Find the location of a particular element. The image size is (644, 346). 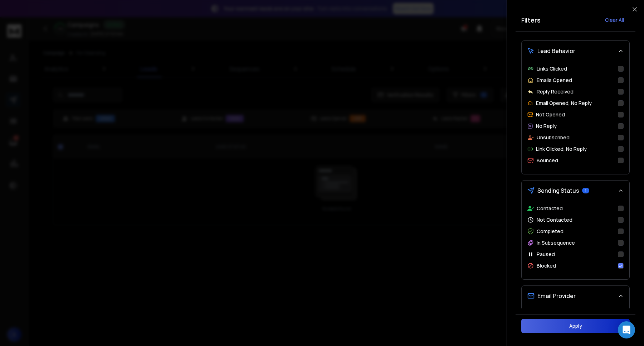

p: Unsubscribed is located at coordinates (553, 138).